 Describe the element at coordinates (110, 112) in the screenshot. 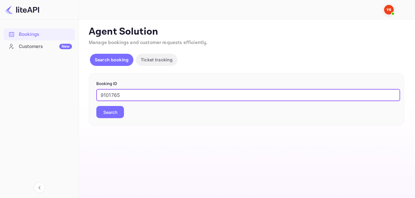

I see `button: Search` at that location.